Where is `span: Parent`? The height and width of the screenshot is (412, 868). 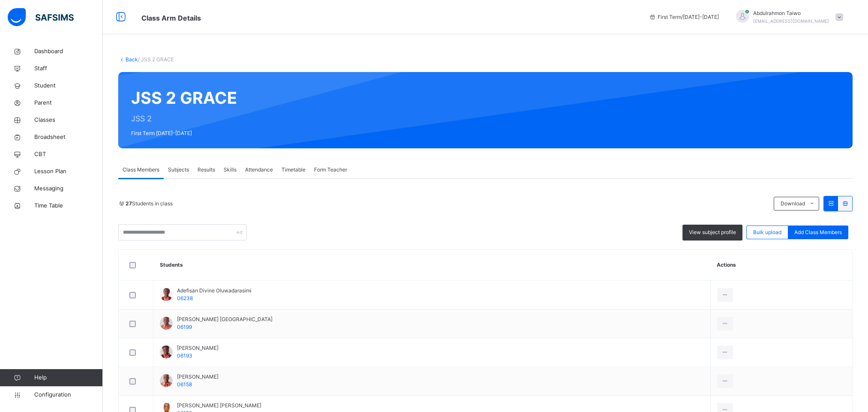
span: Parent is located at coordinates (69, 103).